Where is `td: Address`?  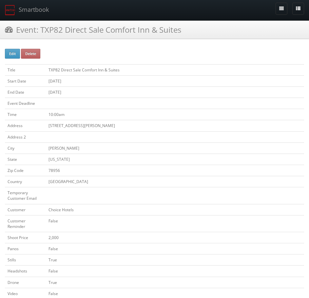
td: Address is located at coordinates (25, 126).